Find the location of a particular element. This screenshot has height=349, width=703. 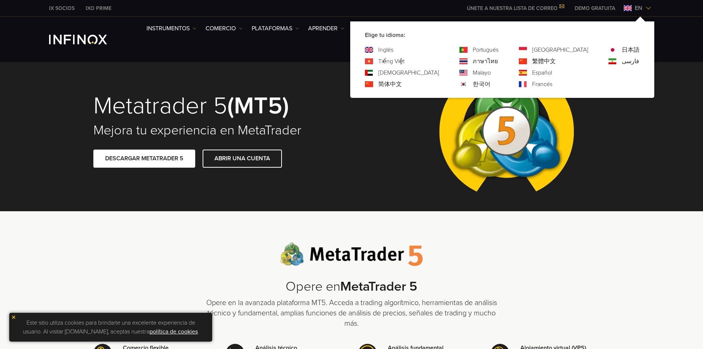

font: DESCARGAR METATRADER 5 is located at coordinates (144, 158).